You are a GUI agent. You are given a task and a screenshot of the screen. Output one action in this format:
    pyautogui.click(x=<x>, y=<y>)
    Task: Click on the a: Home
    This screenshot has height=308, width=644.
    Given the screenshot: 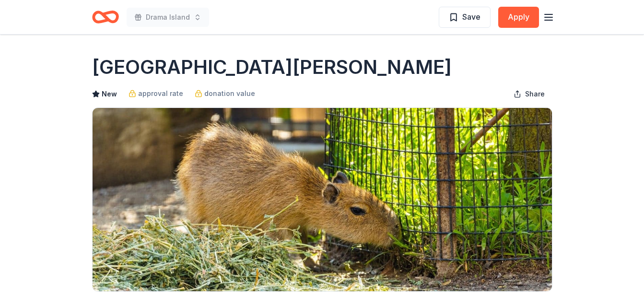 What is the action you would take?
    pyautogui.click(x=106, y=17)
    